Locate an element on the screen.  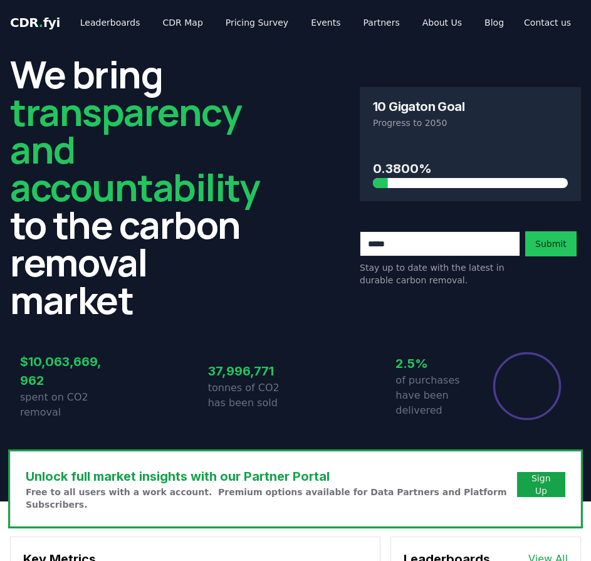
a: About Us is located at coordinates (442, 23).